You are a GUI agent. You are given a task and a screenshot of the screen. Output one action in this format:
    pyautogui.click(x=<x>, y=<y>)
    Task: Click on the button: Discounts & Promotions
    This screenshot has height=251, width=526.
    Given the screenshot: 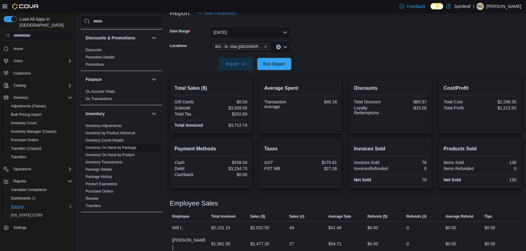 What is the action you would take?
    pyautogui.click(x=154, y=38)
    